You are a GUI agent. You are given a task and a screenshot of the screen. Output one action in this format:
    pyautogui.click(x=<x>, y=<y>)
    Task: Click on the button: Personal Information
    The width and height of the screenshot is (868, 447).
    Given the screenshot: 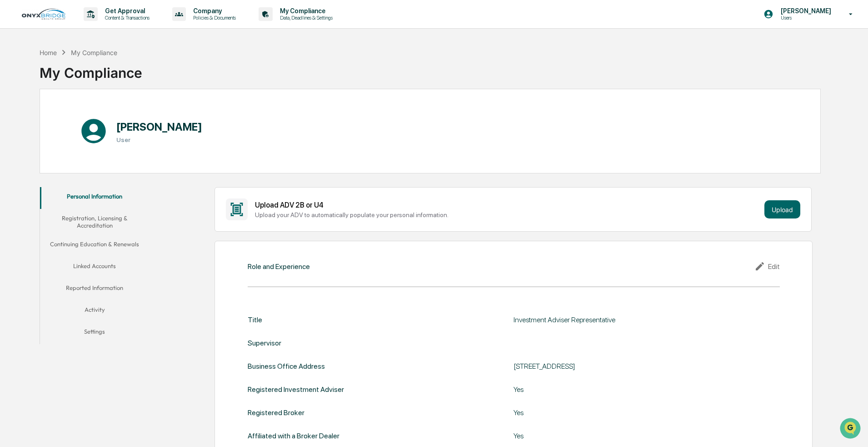 What is the action you would take?
    pyautogui.click(x=94, y=198)
    